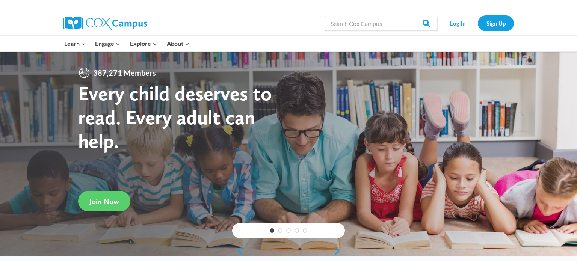  What do you see at coordinates (305, 231) in the screenshot?
I see `a: 5` at bounding box center [305, 231].